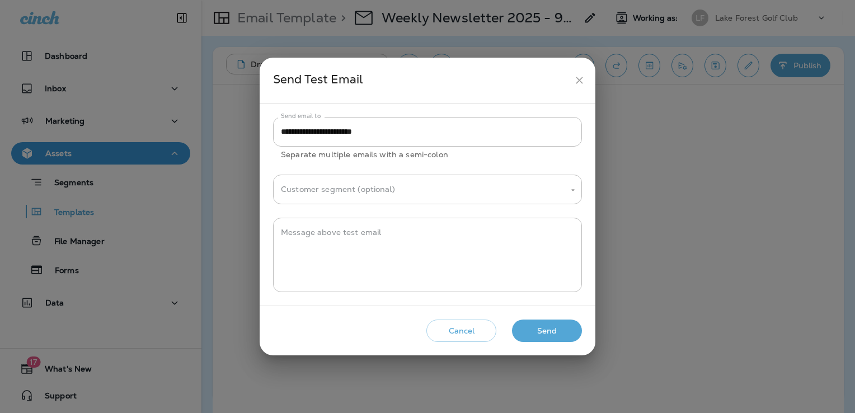 This screenshot has width=855, height=413. I want to click on button: Cancel, so click(461, 331).